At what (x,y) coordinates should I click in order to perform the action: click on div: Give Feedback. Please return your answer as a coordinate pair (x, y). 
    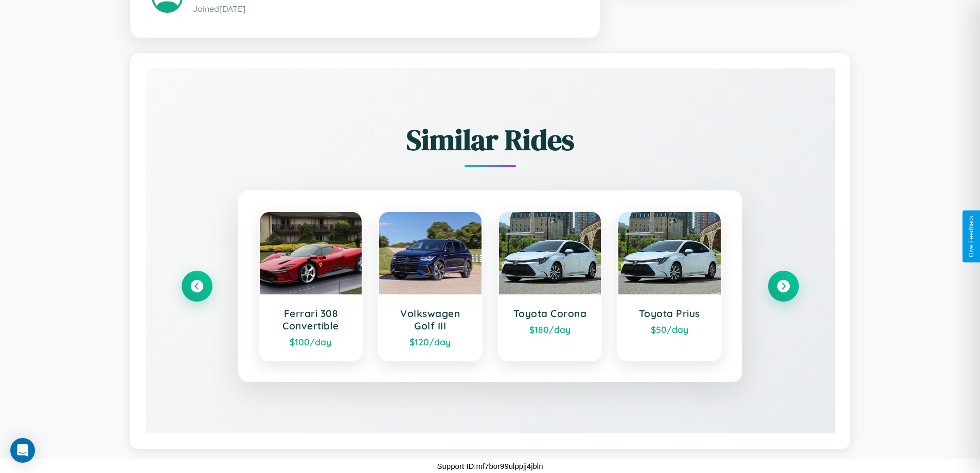
    Looking at the image, I should click on (971, 236).